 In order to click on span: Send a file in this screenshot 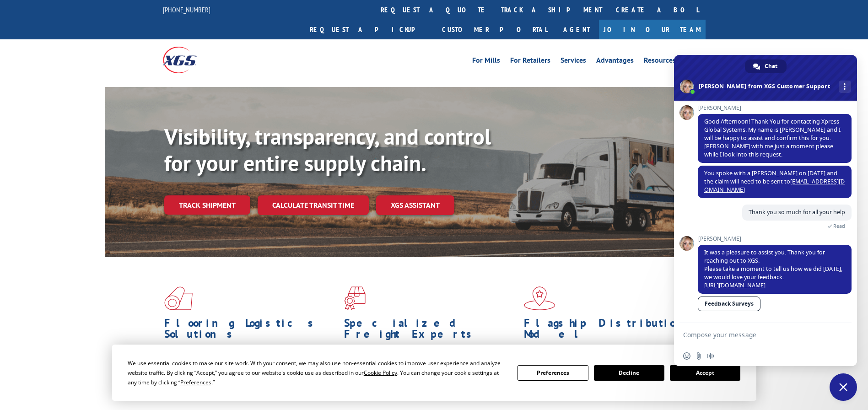, I will do `click(699, 356)`.